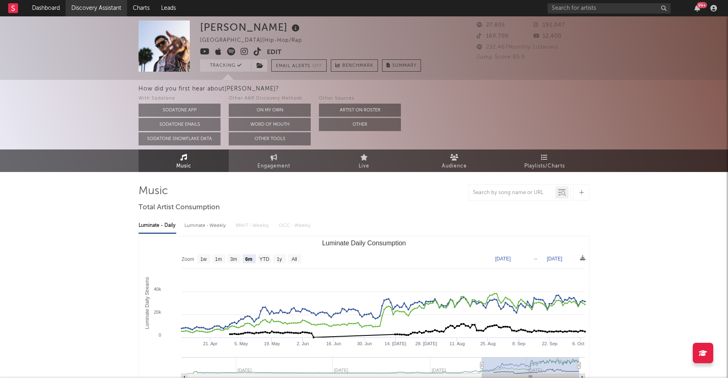 Image resolution: width=728 pixels, height=378 pixels. What do you see at coordinates (180, 99) in the screenshot?
I see `div: With Sodatone` at bounding box center [180, 99].